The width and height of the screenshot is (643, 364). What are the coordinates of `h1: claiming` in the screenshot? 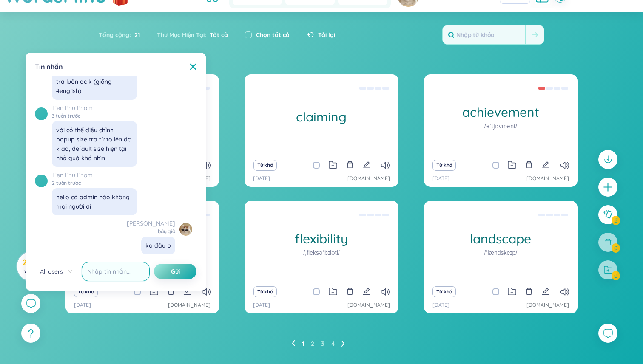 It's located at (322, 117).